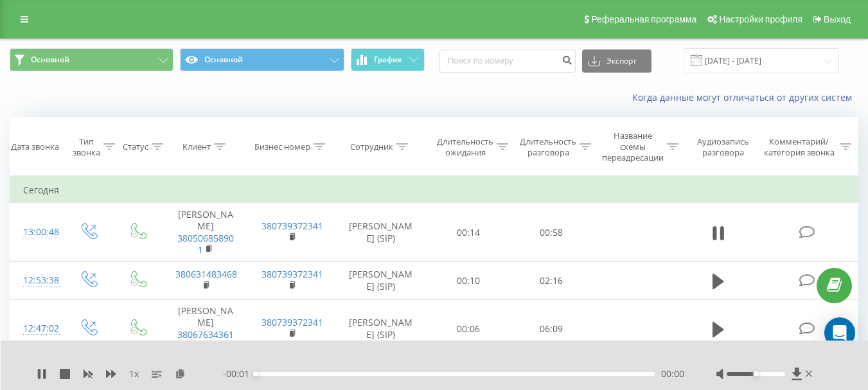 Image resolution: width=868 pixels, height=390 pixels. I want to click on span: 00:00, so click(673, 374).